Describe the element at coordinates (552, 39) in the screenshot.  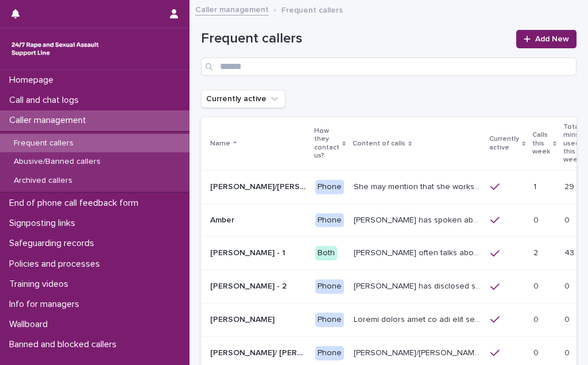
I see `span: Add New` at that location.